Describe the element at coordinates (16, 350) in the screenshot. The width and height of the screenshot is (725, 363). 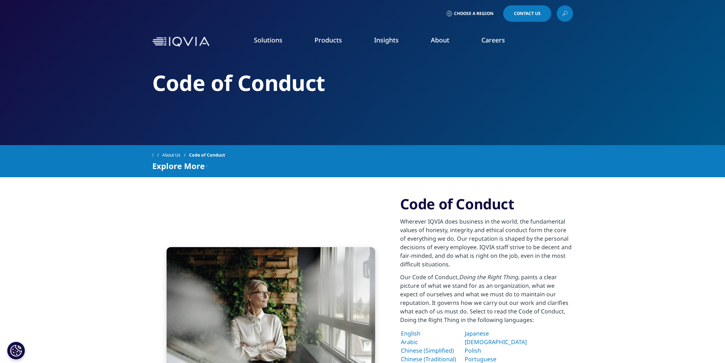
I see `button: Cookies Settings` at that location.